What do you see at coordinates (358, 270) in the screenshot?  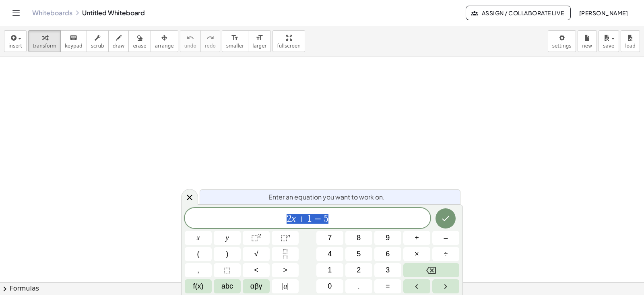 I see `span: 2` at bounding box center [358, 270].